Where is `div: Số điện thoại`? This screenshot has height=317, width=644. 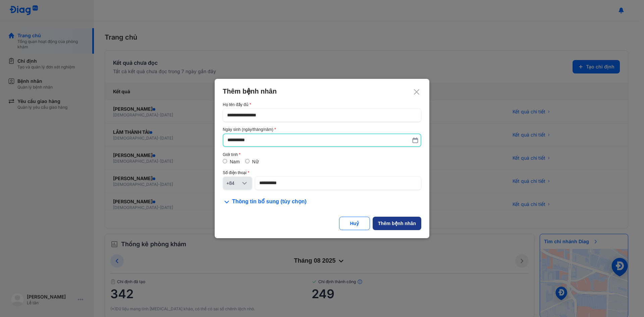 div: Số điện thoại is located at coordinates (322, 172).